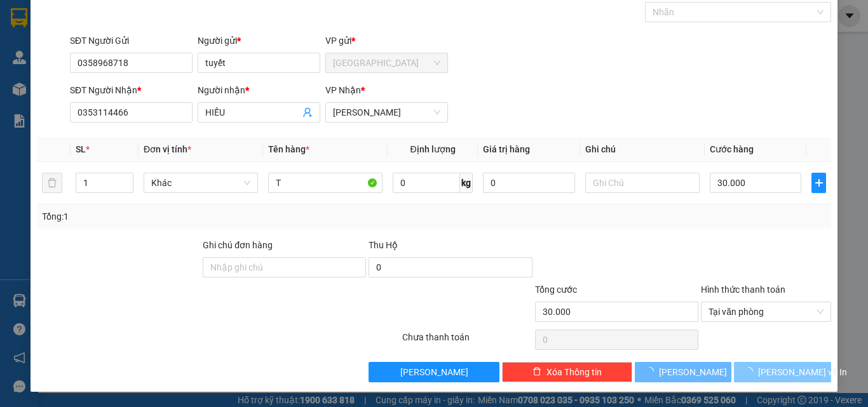  I want to click on div: HOÀNH OANH, so click(193, 34).